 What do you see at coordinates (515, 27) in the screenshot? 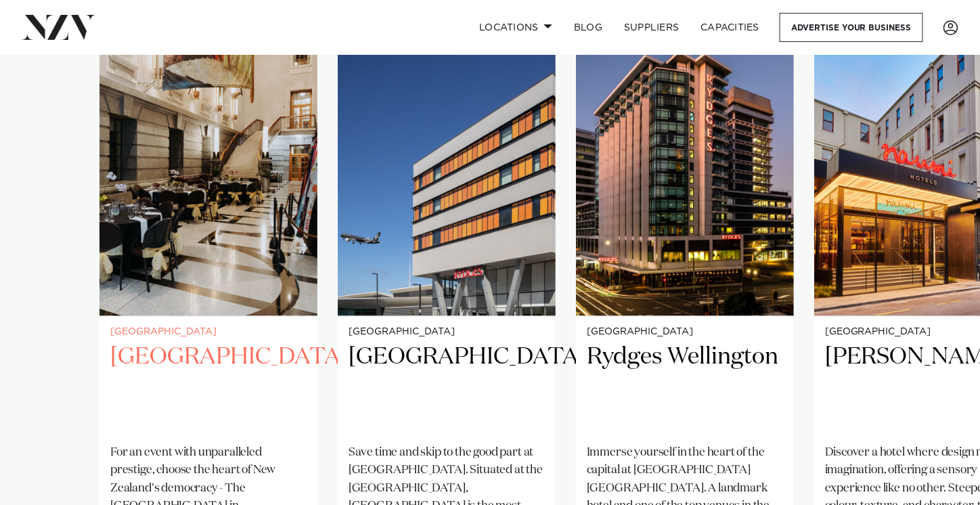
I see `a: Locations` at bounding box center [515, 27].